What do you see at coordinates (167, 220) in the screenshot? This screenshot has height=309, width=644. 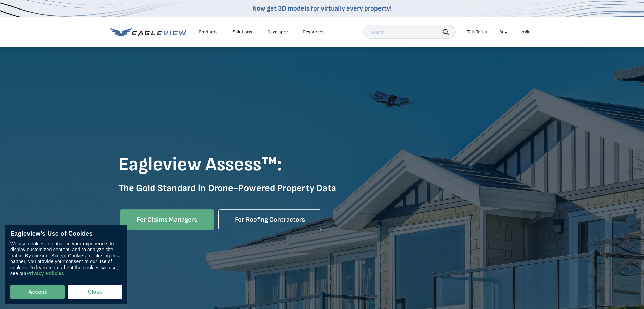 I see `a: For Claims Managers` at bounding box center [167, 220].